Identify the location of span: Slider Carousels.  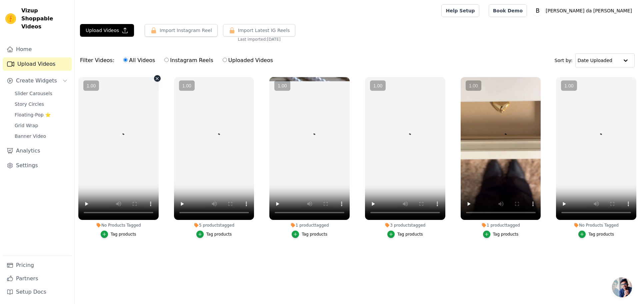
(33, 93).